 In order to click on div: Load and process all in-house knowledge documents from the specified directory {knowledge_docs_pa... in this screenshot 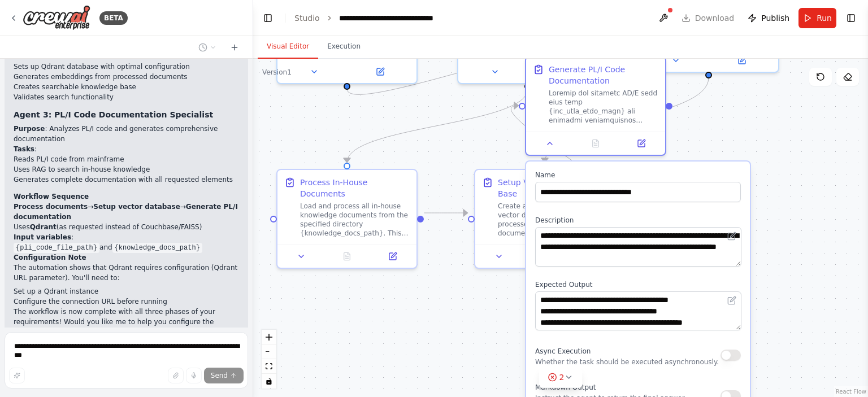, I will do `click(355, 219)`.